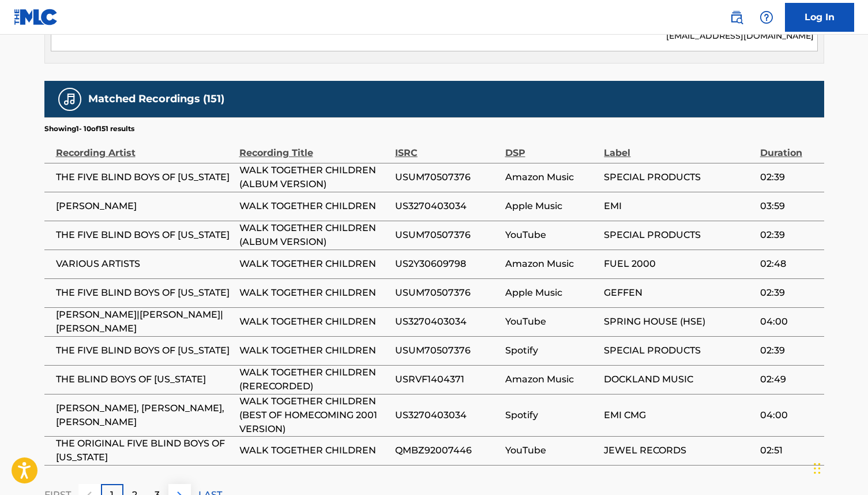 The height and width of the screenshot is (495, 868). I want to click on div: ISRC, so click(447, 147).